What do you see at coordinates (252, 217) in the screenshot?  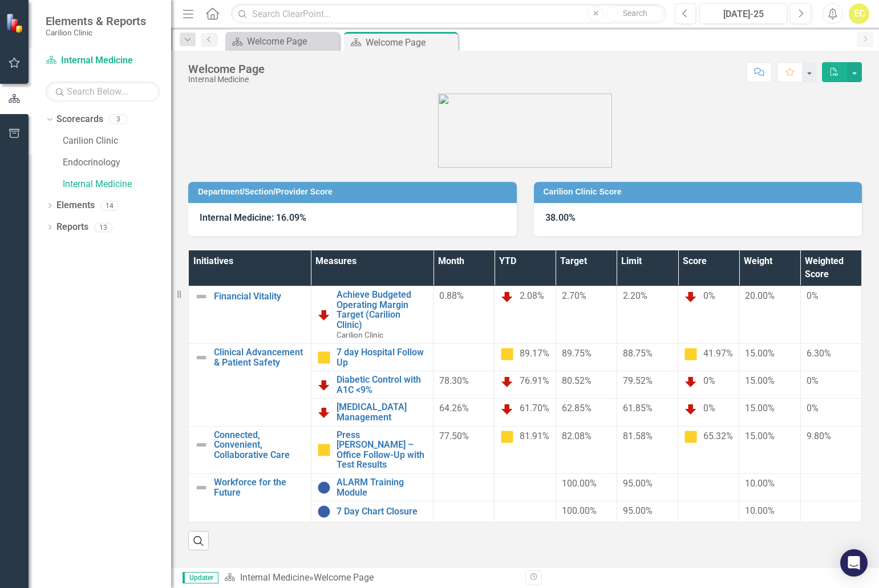 I see `strong: Internal Medicine: 16.09%` at bounding box center [252, 217].